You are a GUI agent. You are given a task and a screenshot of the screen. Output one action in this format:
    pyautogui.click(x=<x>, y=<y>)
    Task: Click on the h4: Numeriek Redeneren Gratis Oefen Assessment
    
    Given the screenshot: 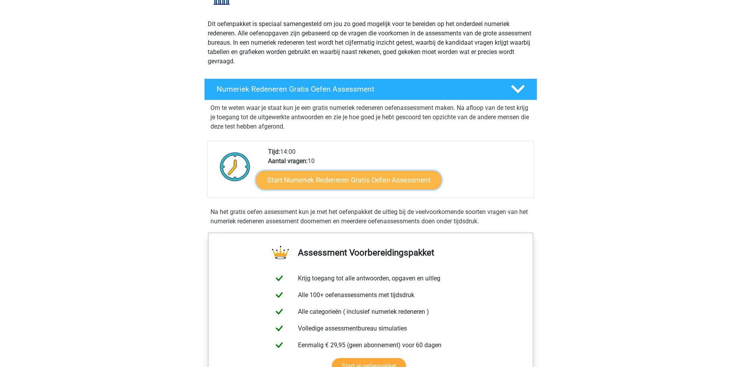 What is the action you would take?
    pyautogui.click(x=357, y=89)
    